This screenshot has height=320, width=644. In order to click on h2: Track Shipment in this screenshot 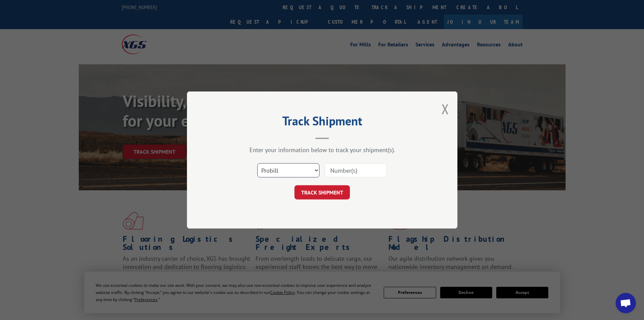, I will do `click(322, 123)`.